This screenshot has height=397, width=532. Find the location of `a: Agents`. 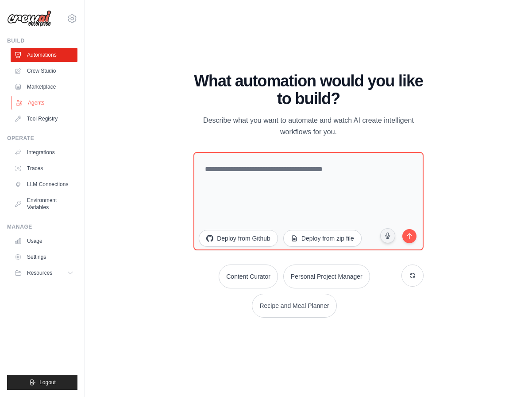

a: Agents is located at coordinates (45, 103).